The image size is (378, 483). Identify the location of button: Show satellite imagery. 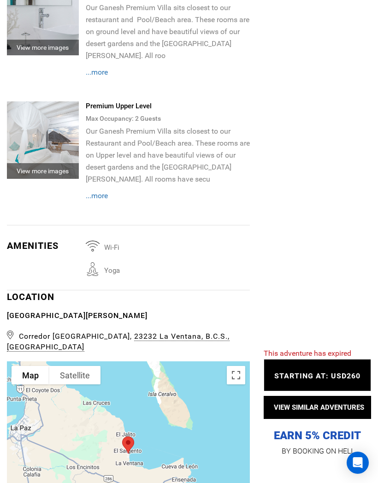
(75, 375).